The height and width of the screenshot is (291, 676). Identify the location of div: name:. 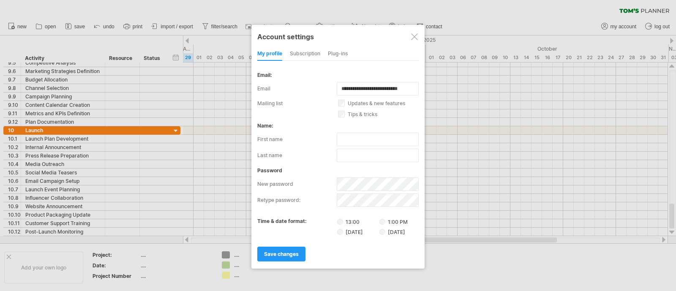
(338, 126).